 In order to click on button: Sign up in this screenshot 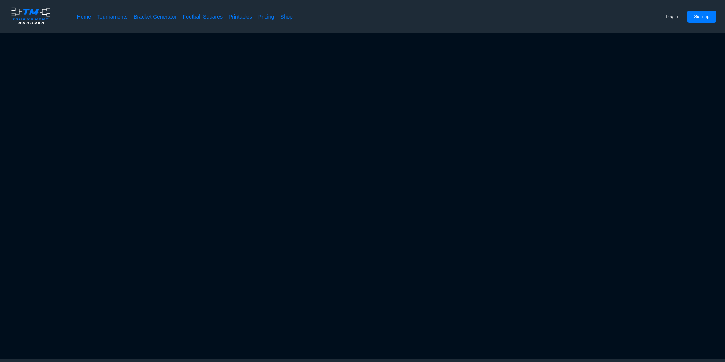, I will do `click(702, 17)`.